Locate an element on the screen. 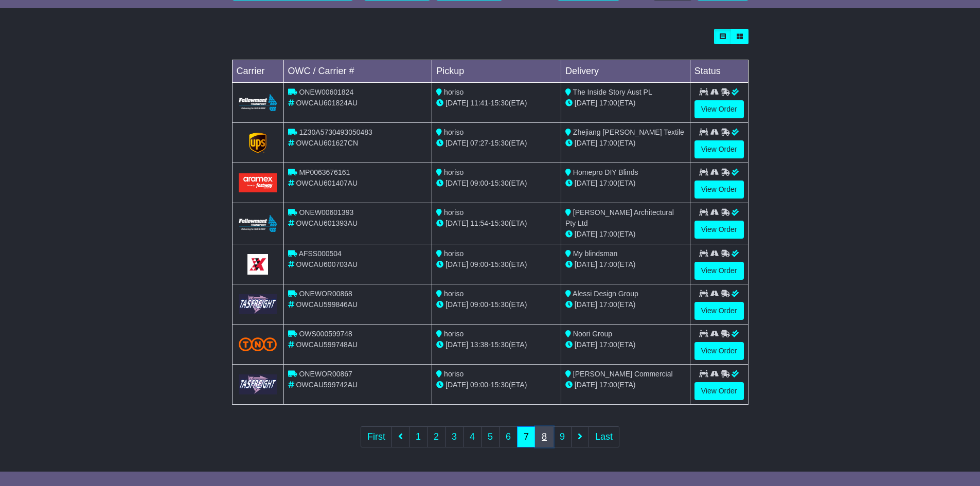  span: 11:54 is located at coordinates (479, 224).